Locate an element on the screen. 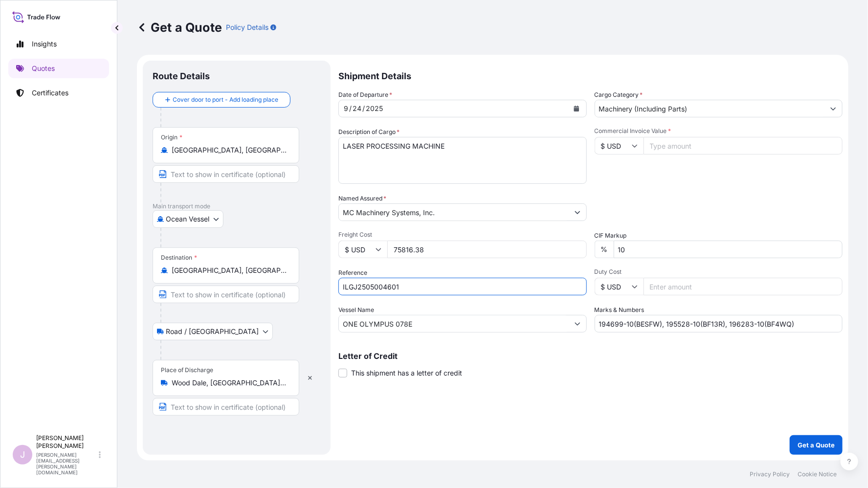  p: Privacy Policy is located at coordinates (770, 475).